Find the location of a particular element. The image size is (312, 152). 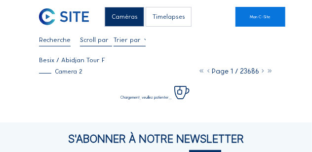

div: Timelapses is located at coordinates (168, 16).